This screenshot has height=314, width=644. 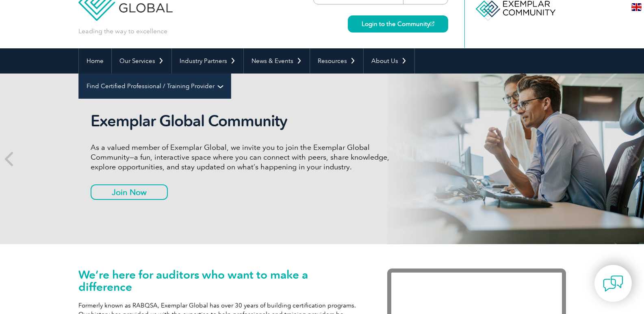 I want to click on h1: We’re here for auditors who want to make a difference, so click(x=220, y=281).